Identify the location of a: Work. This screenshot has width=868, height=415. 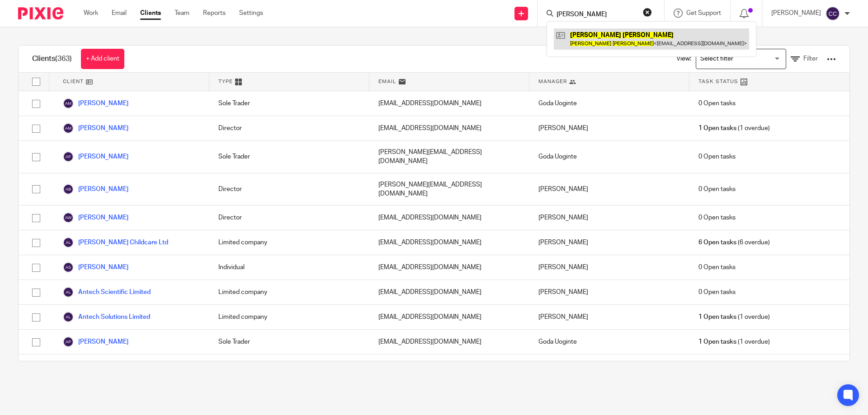
(91, 13).